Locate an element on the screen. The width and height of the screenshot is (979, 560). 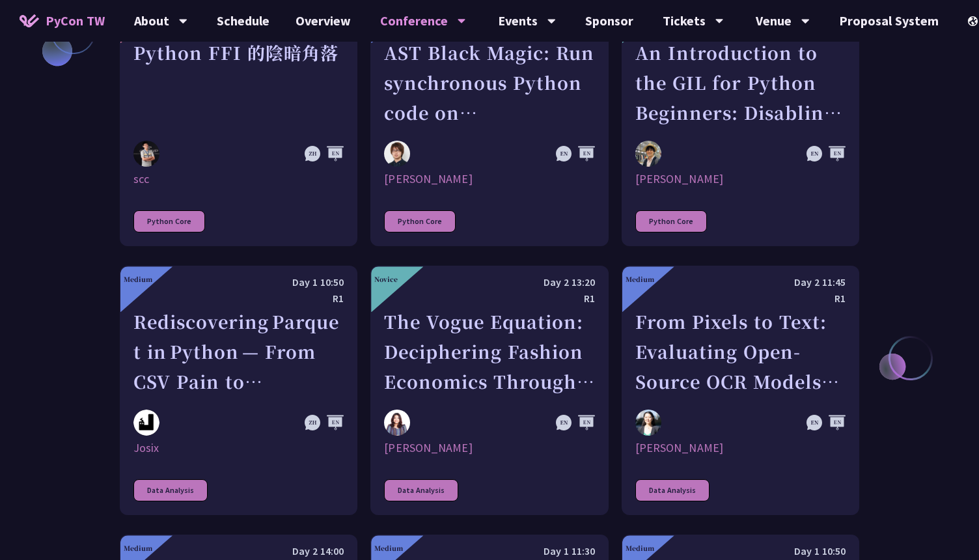
img: Bing Wang is located at coordinates (648, 422).